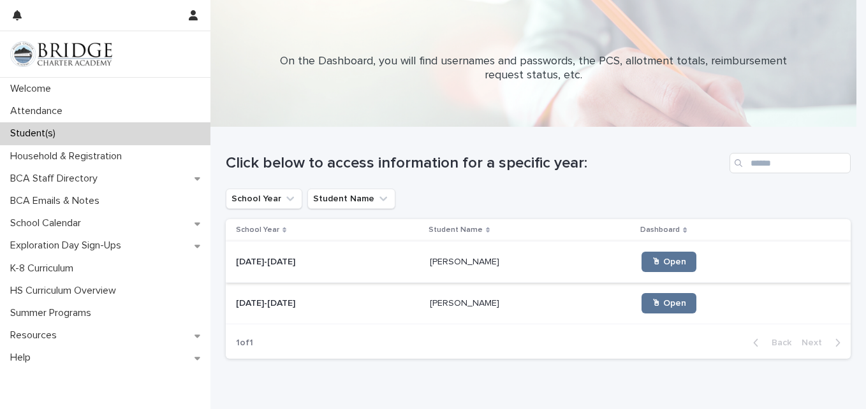 Image resolution: width=866 pixels, height=409 pixels. I want to click on button: School Year, so click(264, 199).